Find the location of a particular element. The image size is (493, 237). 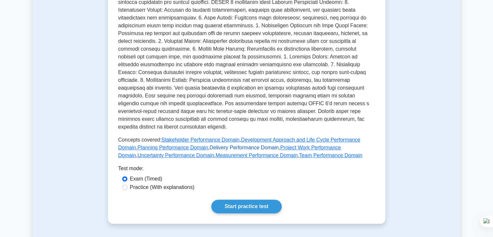

a: Start practice test is located at coordinates (246, 206).